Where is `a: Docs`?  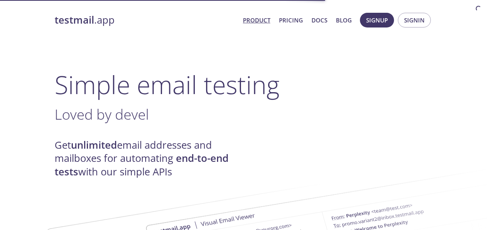
a: Docs is located at coordinates (319, 20).